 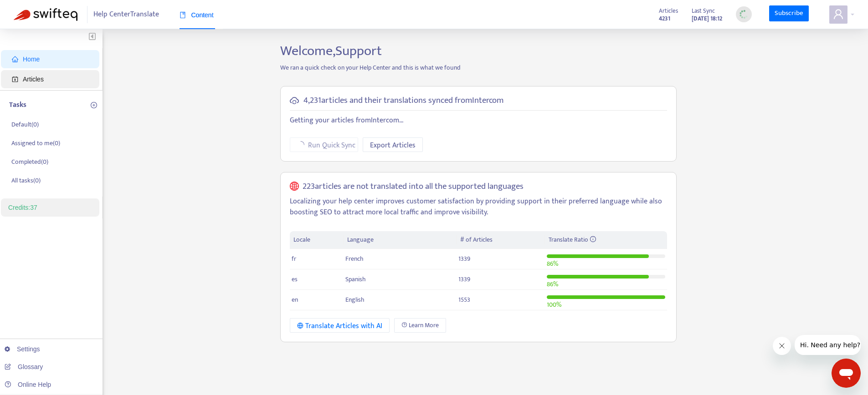 What do you see at coordinates (25, 124) in the screenshot?
I see `p: Default ( 0 )` at bounding box center [25, 124].